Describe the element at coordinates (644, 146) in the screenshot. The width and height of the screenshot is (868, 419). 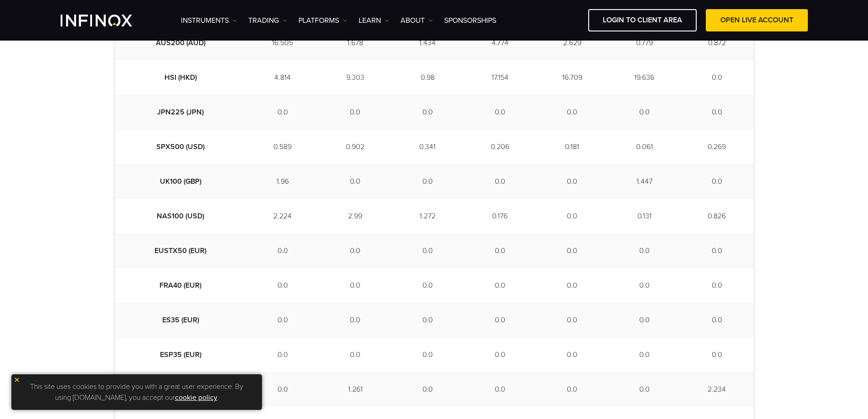
I see `td: 0.061` at that location.